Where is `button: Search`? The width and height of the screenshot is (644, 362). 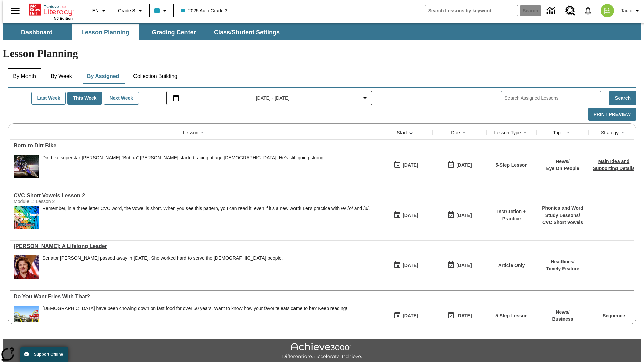
button: Search is located at coordinates (623, 98).